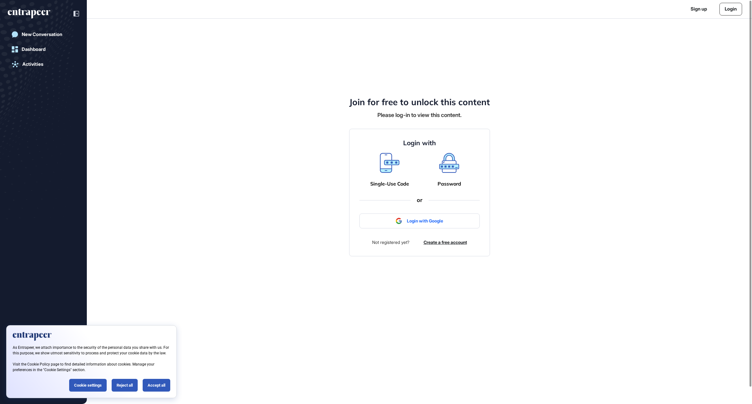  I want to click on a: Password, so click(450, 184).